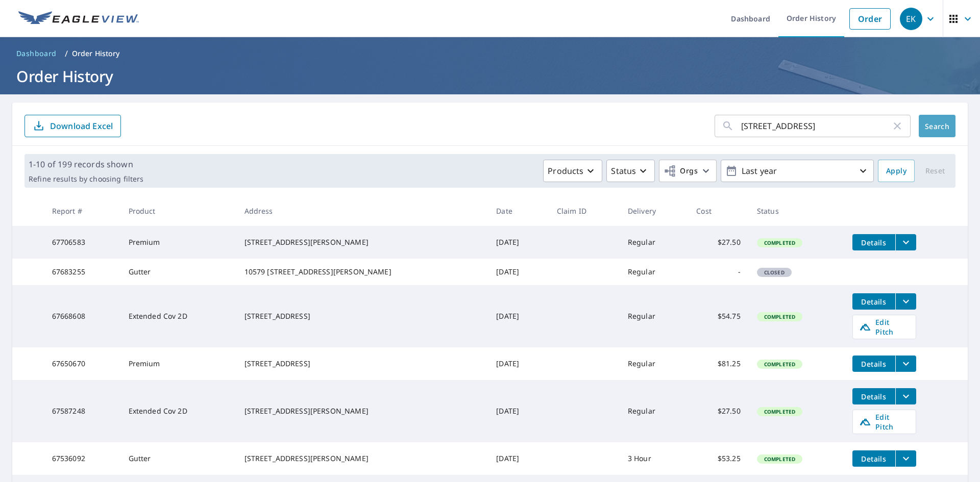 This screenshot has height=482, width=980. Describe the element at coordinates (178, 211) in the screenshot. I see `th: Product` at that location.